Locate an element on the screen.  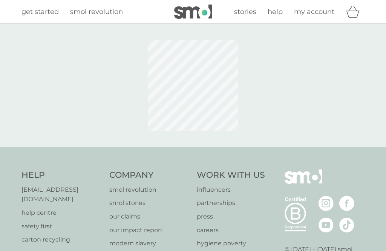
a: carton recycling is located at coordinates (61, 239).